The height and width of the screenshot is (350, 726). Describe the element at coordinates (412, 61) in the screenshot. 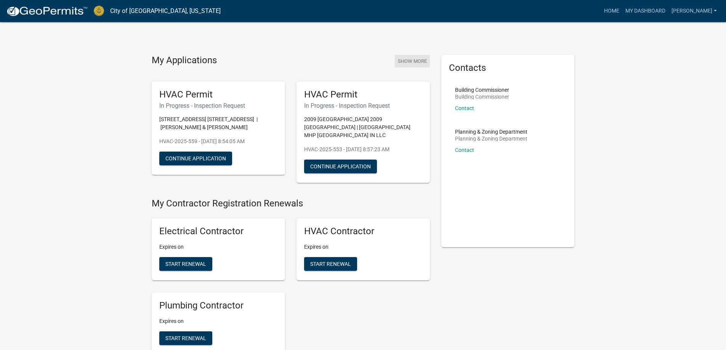

I see `button: Show More` at that location.